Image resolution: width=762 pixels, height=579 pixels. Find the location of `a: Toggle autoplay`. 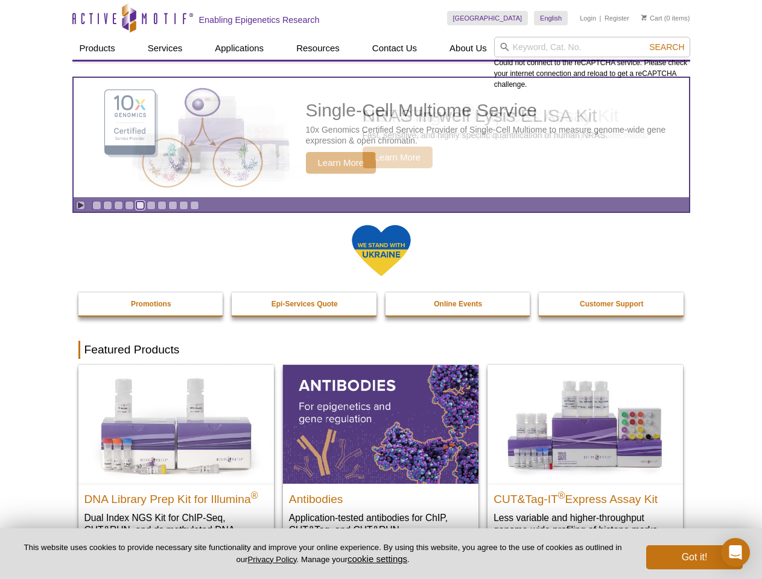

a: Toggle autoplay is located at coordinates (80, 205).